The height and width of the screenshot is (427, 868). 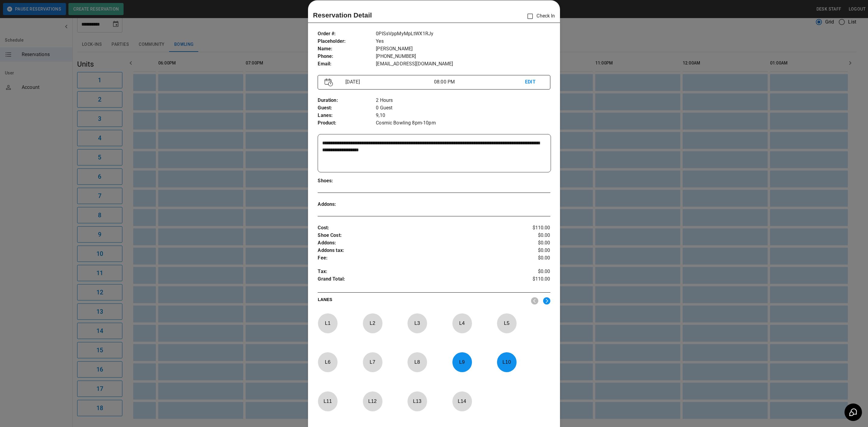 What do you see at coordinates (373, 362) in the screenshot?
I see `p: L 7` at bounding box center [373, 362].